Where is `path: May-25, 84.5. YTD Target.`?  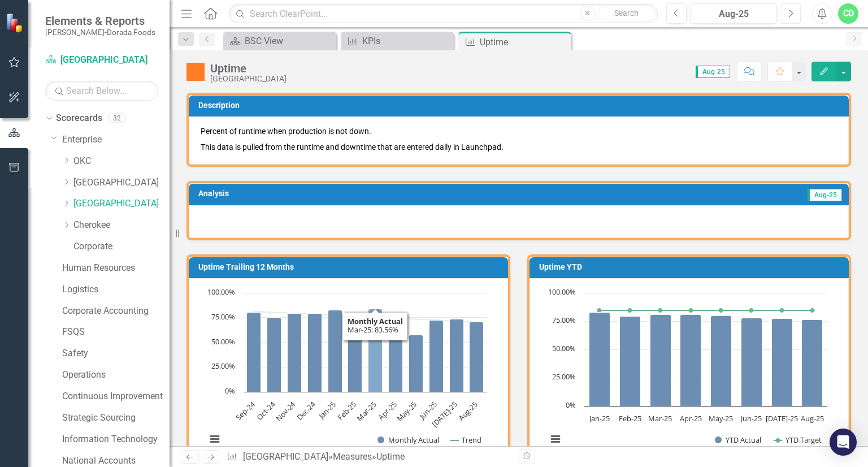
path: May-25, 84.5. YTD Target. is located at coordinates (721, 310).